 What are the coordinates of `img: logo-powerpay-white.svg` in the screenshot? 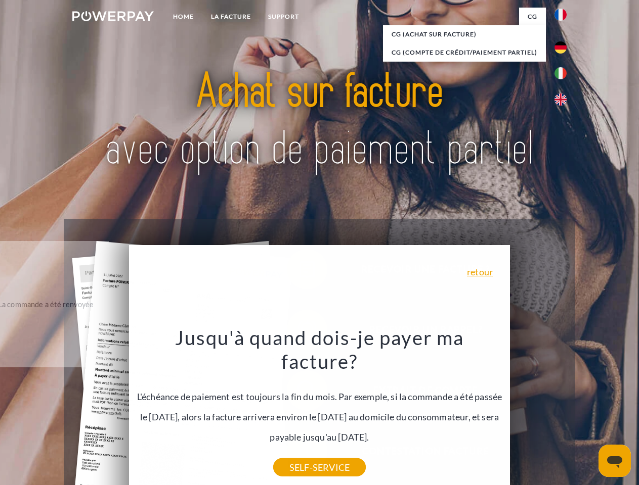 It's located at (113, 16).